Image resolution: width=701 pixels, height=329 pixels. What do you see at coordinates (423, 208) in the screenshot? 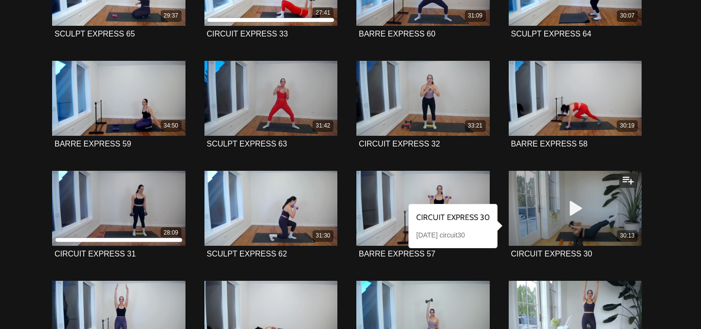
I see `a: BARRE EXPRESS 57 31:08` at bounding box center [423, 208].